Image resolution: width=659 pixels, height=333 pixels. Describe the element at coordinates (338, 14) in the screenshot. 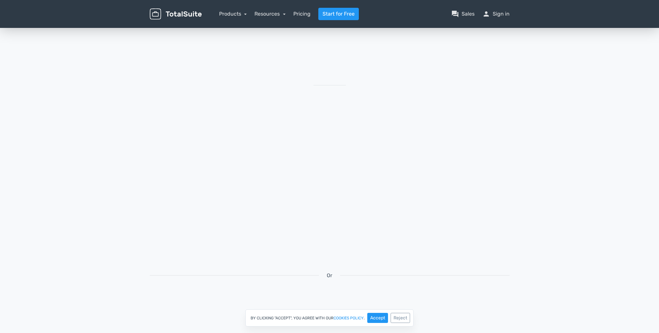

I see `a: Start for Free` at that location.